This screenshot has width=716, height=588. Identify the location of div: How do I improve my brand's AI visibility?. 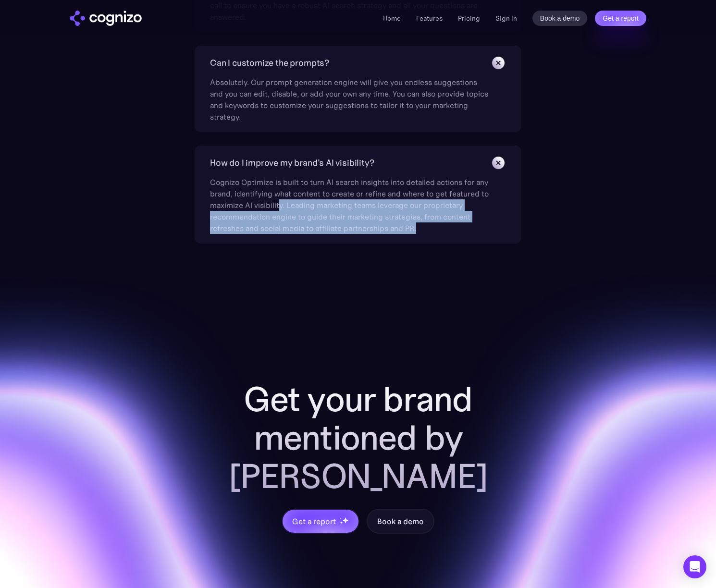
(292, 162).